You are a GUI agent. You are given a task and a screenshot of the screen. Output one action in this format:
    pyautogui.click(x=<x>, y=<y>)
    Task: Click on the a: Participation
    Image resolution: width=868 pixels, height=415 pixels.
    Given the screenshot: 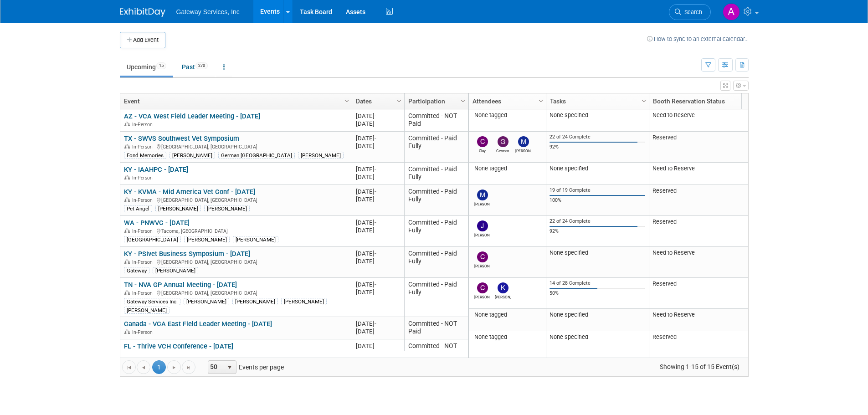 What is the action you would take?
    pyautogui.click(x=435, y=101)
    